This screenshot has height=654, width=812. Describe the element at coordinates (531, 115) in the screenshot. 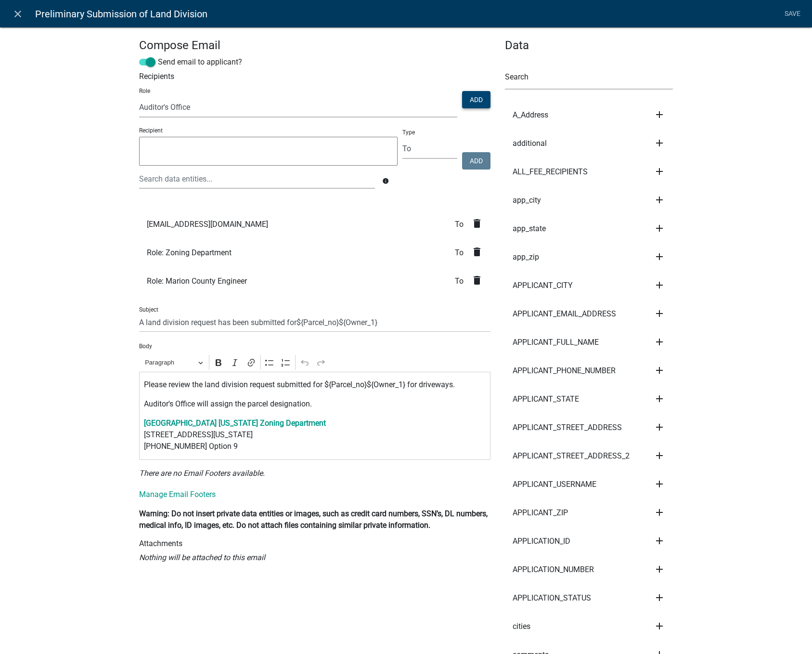

I see `span: A_Address` at that location.